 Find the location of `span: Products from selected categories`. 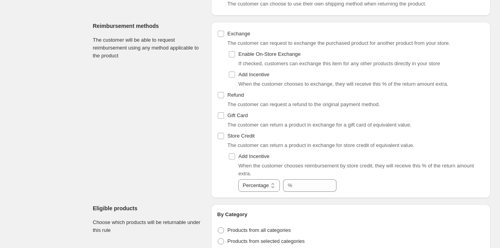

span: Products from selected categories is located at coordinates (266, 241).